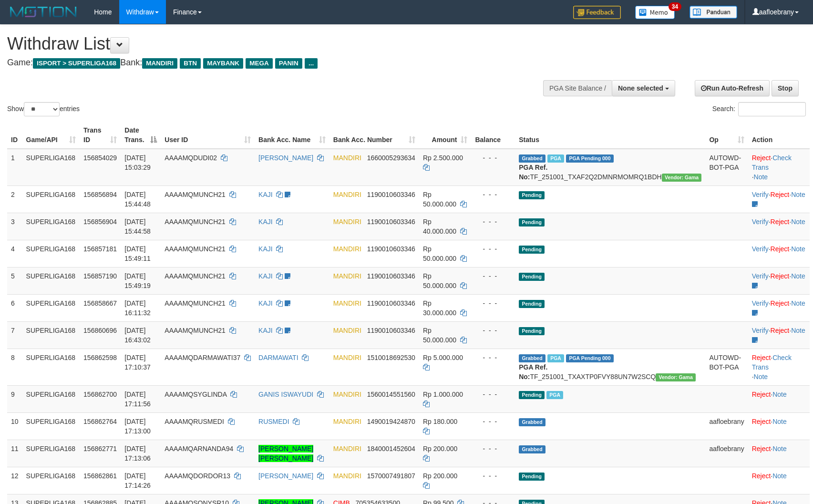  Describe the element at coordinates (76, 63) in the screenshot. I see `span: ISPORT > SUPERLIGA168` at that location.